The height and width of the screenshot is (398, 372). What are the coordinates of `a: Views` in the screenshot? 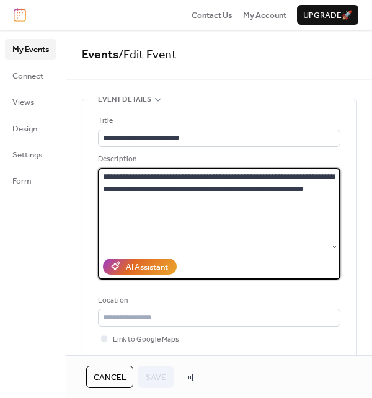 It's located at (30, 102).